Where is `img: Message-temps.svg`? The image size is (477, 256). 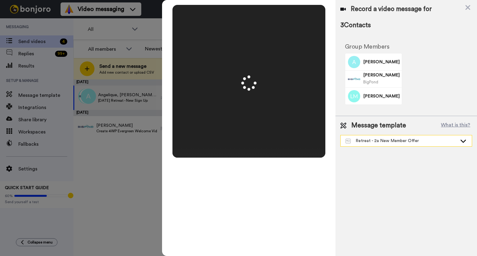 img: Message-temps.svg is located at coordinates (348, 141).